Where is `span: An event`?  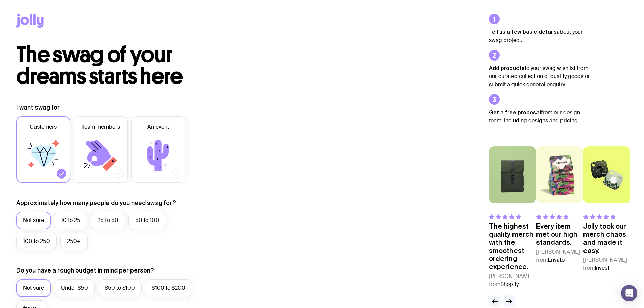 span: An event is located at coordinates (158, 127).